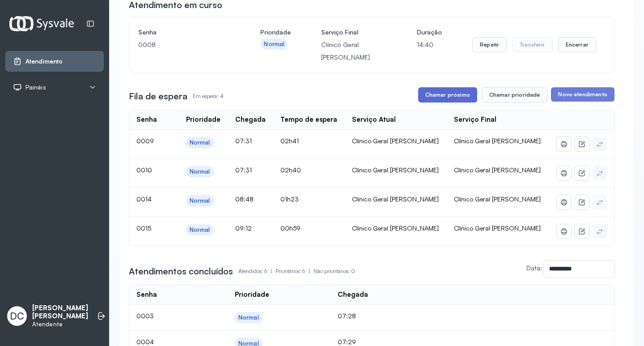 The image size is (644, 346). What do you see at coordinates (54, 61) in the screenshot?
I see `a: Atendimento` at bounding box center [54, 61].